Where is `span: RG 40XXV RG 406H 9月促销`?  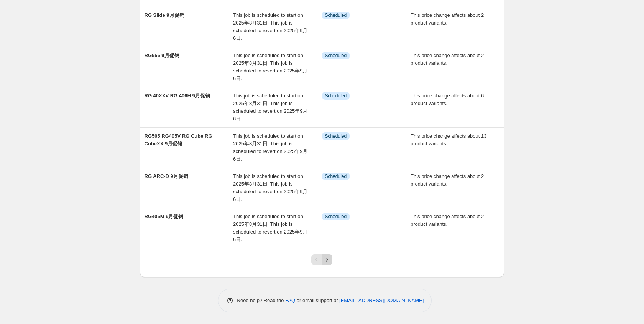 span: RG 40XXV RG 406H 9月促销 is located at coordinates (177, 96).